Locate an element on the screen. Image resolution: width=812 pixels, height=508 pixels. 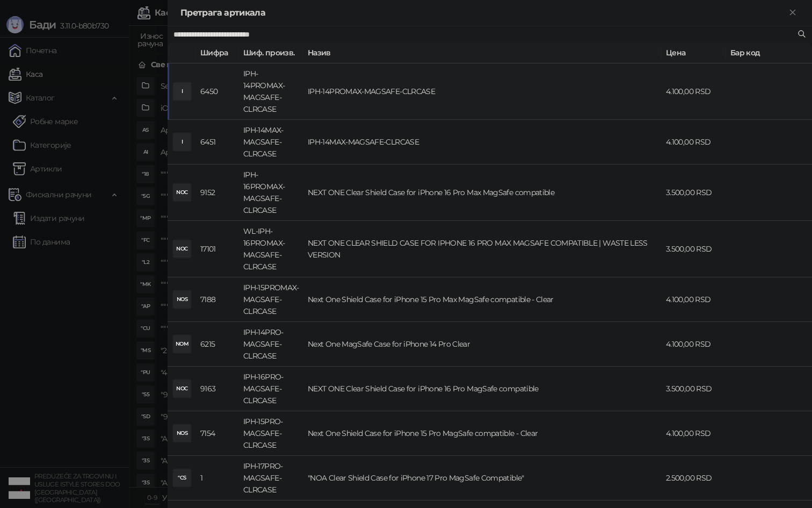
th: Назив is located at coordinates (482, 53).